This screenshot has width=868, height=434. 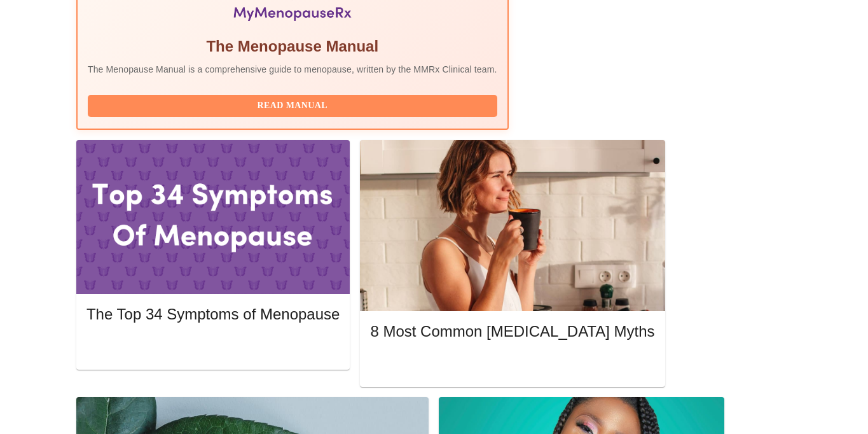 I want to click on button: Read Manual, so click(x=292, y=106).